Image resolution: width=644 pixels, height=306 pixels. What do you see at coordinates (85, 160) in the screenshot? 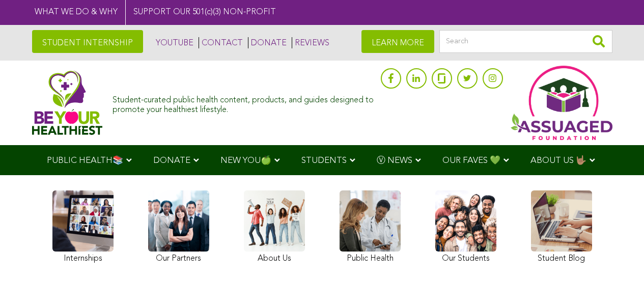
I see `span: PUBLIC HEALTH📚` at bounding box center [85, 160].